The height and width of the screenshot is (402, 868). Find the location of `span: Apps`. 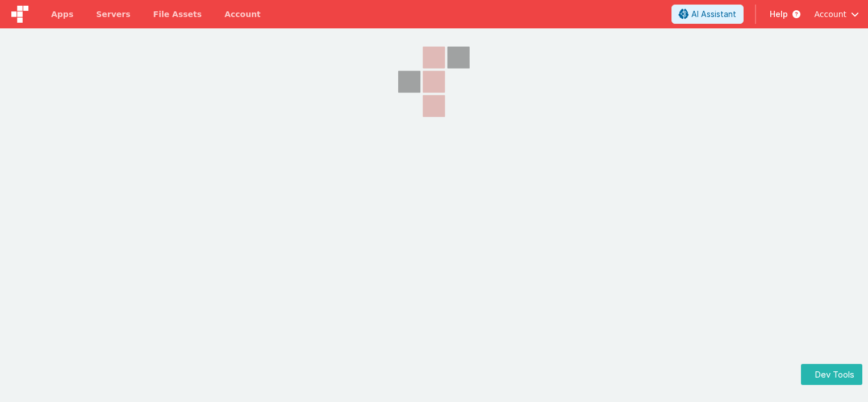

span: Apps is located at coordinates (62, 14).